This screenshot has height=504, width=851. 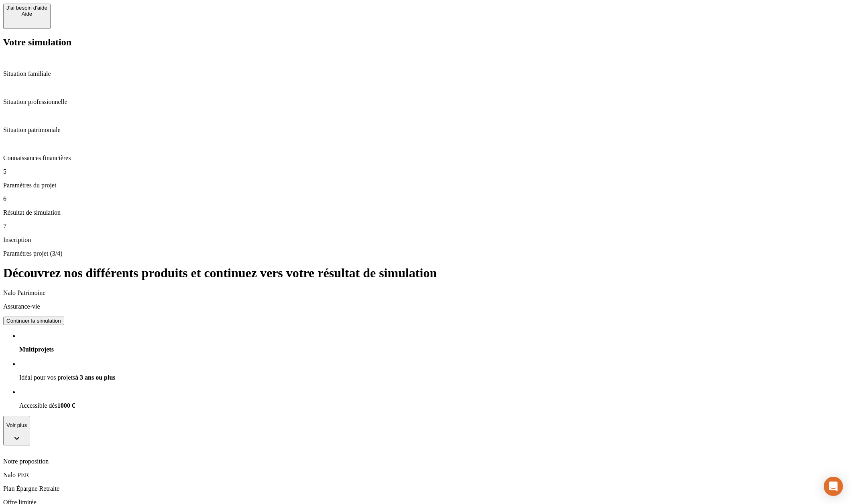 What do you see at coordinates (208, 293) in the screenshot?
I see `p: Nalo Patrimoine` at bounding box center [208, 293].